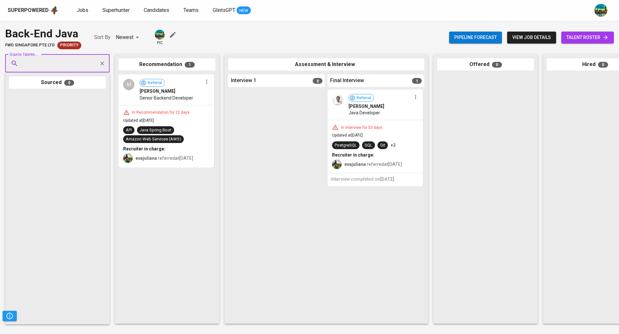 The width and height of the screenshot is (619, 334). I want to click on button: Clear, so click(102, 63).